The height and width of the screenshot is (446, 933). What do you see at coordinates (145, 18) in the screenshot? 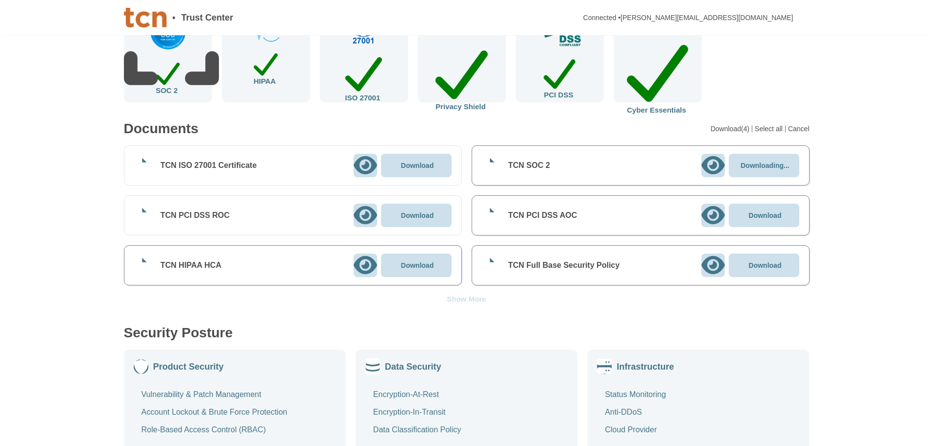
I see `img: Company Banner` at bounding box center [145, 18].